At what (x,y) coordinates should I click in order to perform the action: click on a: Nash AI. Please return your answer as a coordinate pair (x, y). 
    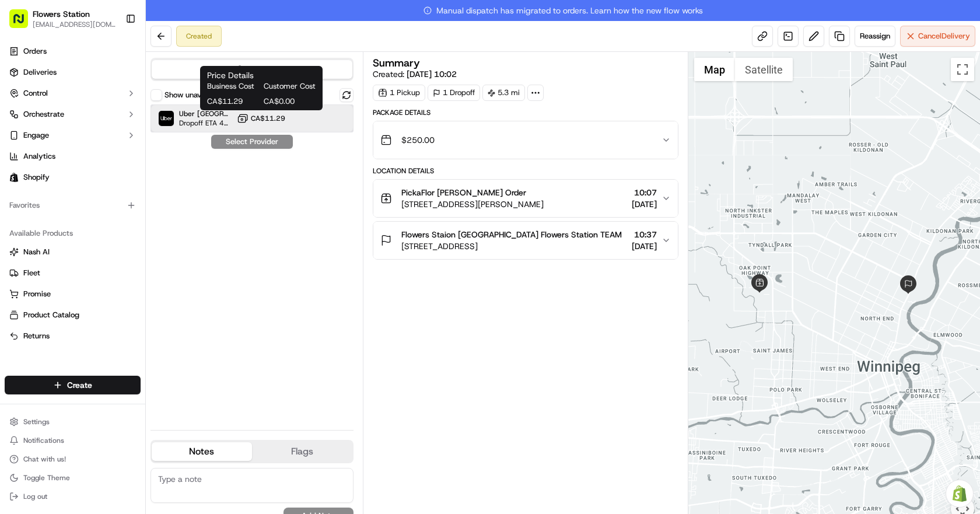
    Looking at the image, I should click on (72, 252).